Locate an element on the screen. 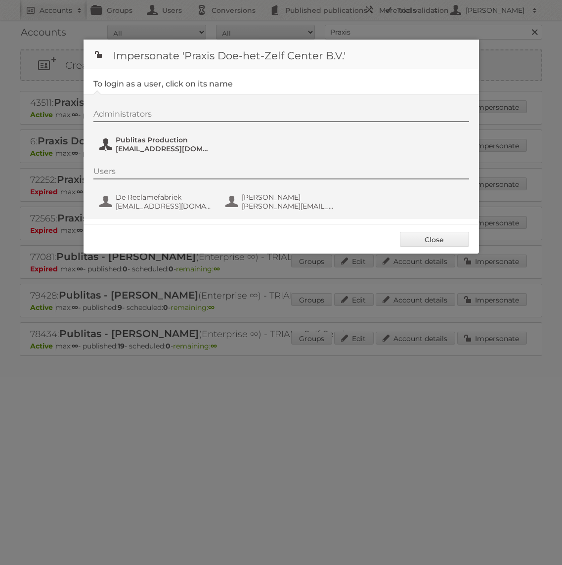 This screenshot has width=562, height=565. div: Administrators is located at coordinates (281, 116).